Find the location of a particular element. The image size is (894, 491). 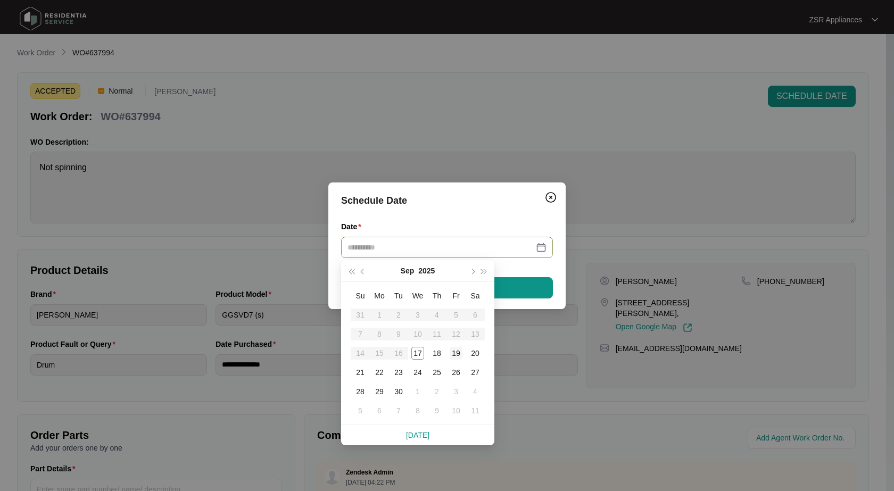

div: 26 is located at coordinates (456, 372).